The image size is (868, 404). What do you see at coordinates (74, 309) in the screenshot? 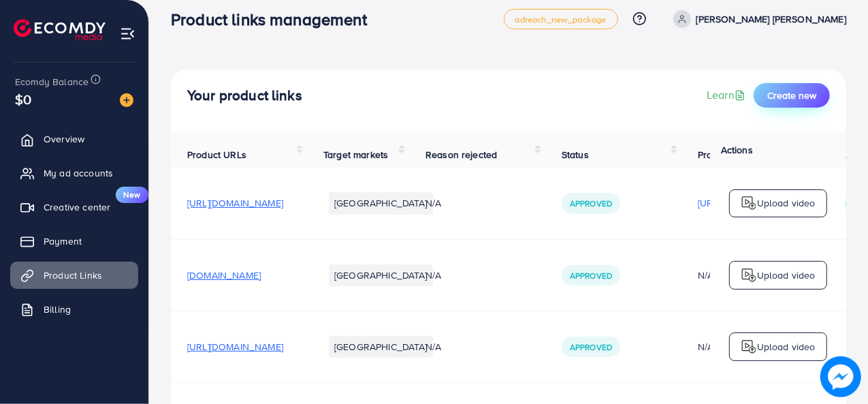
I see `a: Billing` at bounding box center [74, 309].